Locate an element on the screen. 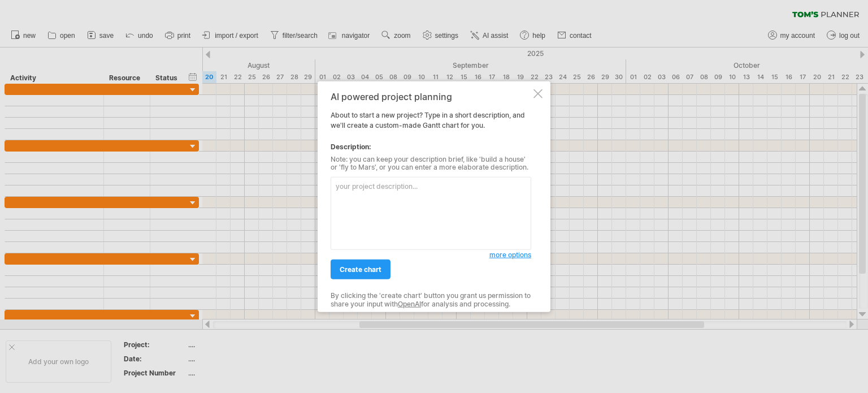  a: OpenAI is located at coordinates (409, 303).